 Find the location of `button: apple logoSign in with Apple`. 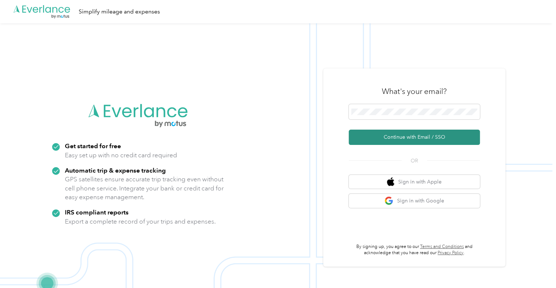

button: apple logoSign in with Apple is located at coordinates (414, 182).